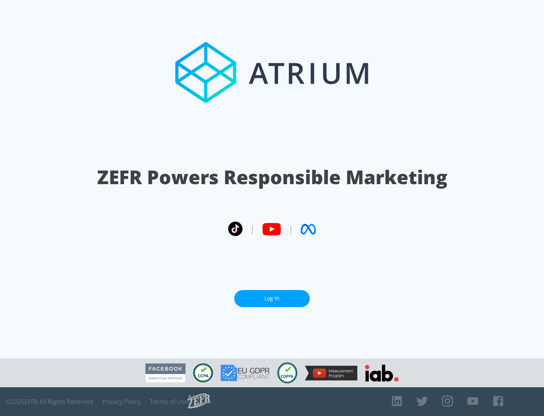 This screenshot has width=544, height=416. I want to click on h1: ZEFR Powers Responsible Marketing, so click(272, 177).